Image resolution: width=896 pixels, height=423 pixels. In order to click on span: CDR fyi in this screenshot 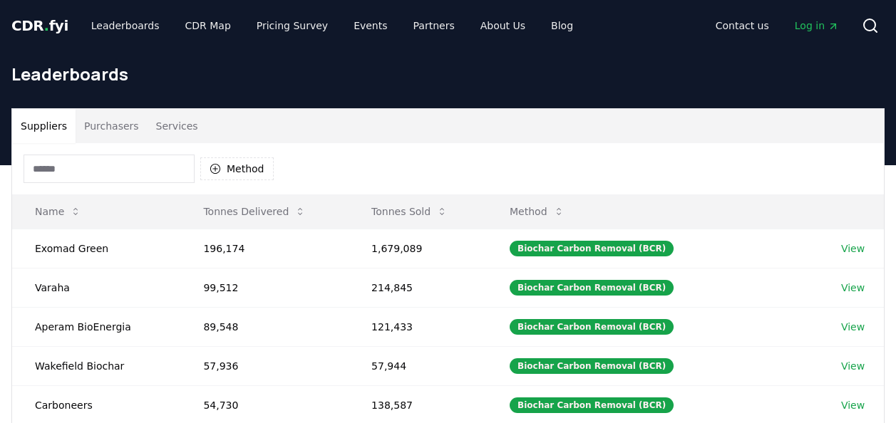, I will do `click(40, 26)`.